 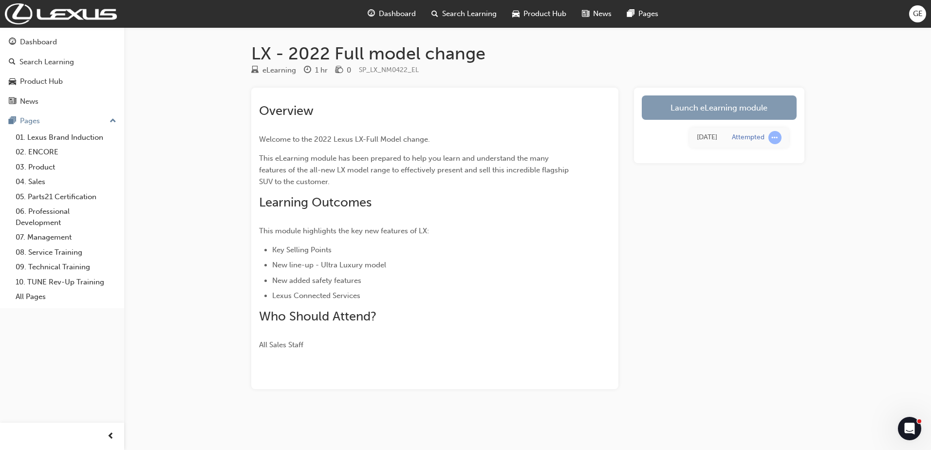 What do you see at coordinates (255, 71) in the screenshot?
I see `span: learningResourceType_ELEARNING-icon` at bounding box center [255, 71].